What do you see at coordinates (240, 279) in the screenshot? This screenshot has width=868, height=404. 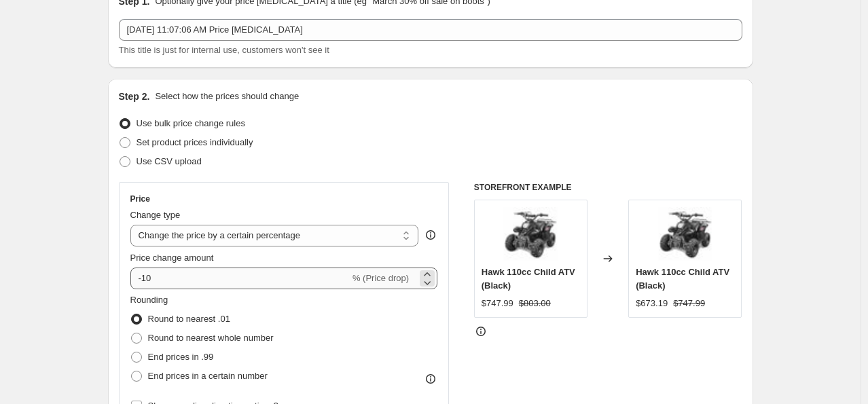 I see `input: -15` at bounding box center [240, 279].